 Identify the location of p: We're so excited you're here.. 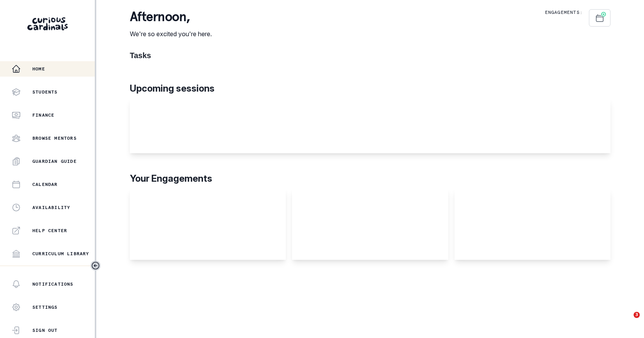
(170, 34).